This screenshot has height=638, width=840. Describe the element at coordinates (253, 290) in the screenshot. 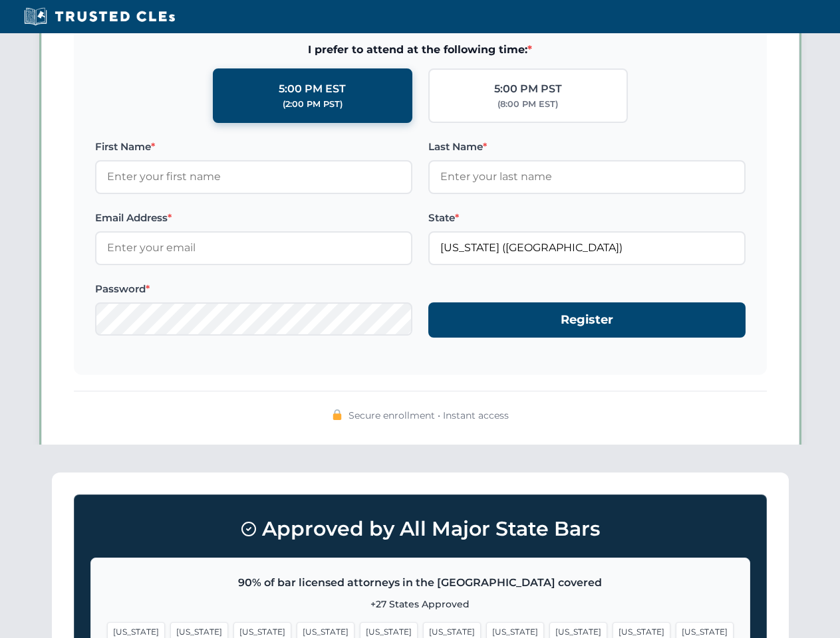

I see `label: Password` at that location.